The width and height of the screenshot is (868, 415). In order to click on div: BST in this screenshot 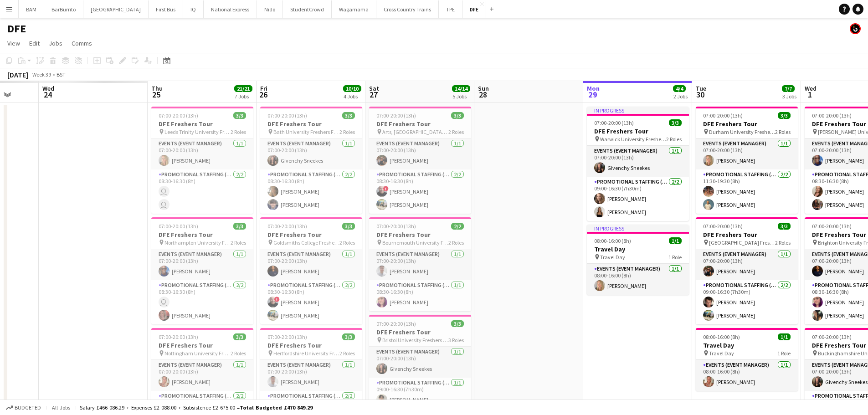, I will do `click(61, 74)`.